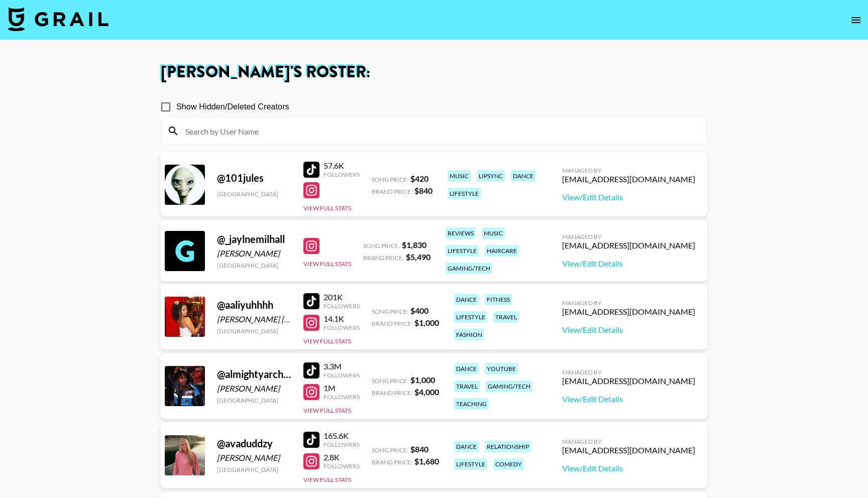  I want to click on div: 57.6K, so click(342, 166).